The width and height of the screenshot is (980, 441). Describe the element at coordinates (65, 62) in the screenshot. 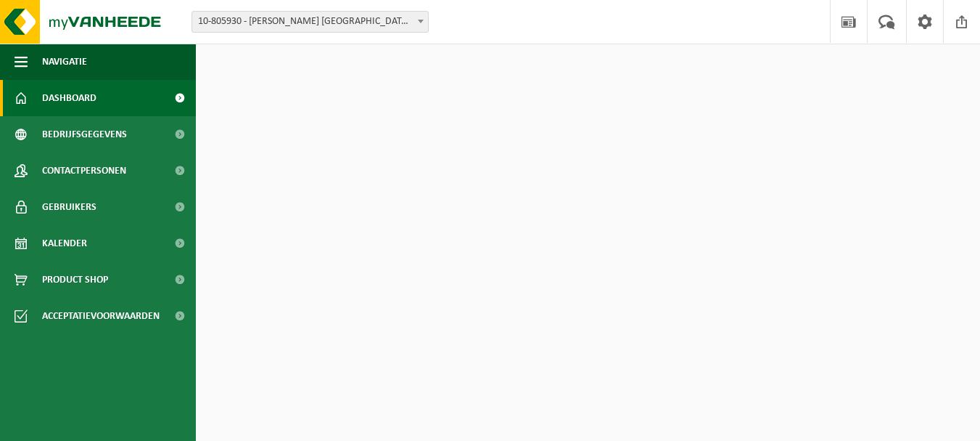

I see `span: Navigatie` at that location.